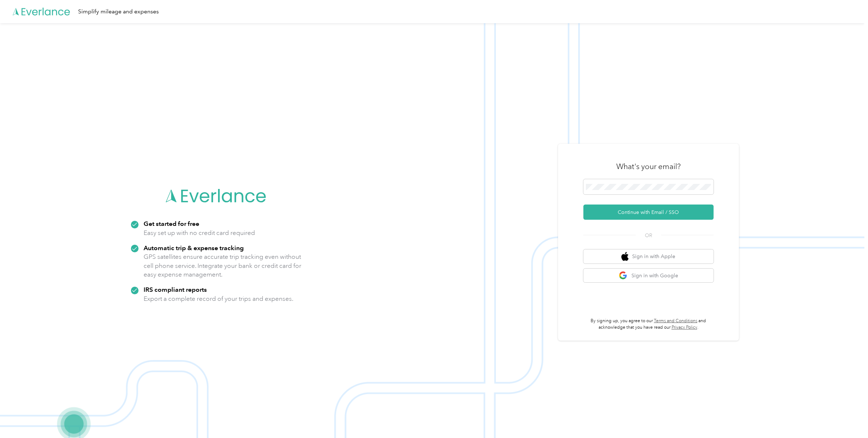  Describe the element at coordinates (118, 12) in the screenshot. I see `div: Simplify mileage and expenses` at that location.